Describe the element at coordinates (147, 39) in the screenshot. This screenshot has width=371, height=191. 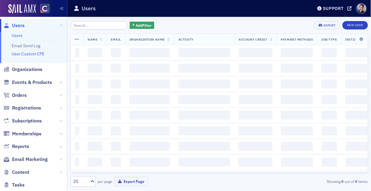
I see `span: Organization Name` at that location.